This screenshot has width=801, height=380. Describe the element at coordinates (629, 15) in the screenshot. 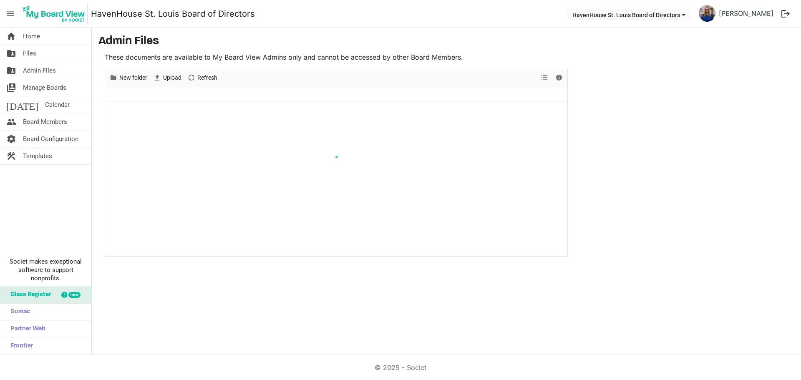

I see `button: HavenHouse St. Louis Board of Directors dropdownbutton` at that location.